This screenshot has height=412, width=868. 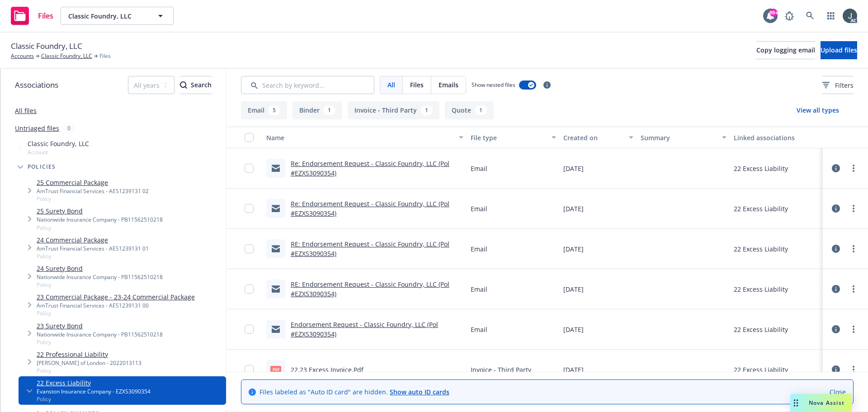 What do you see at coordinates (274, 110) in the screenshot?
I see `div: 5` at bounding box center [274, 110].